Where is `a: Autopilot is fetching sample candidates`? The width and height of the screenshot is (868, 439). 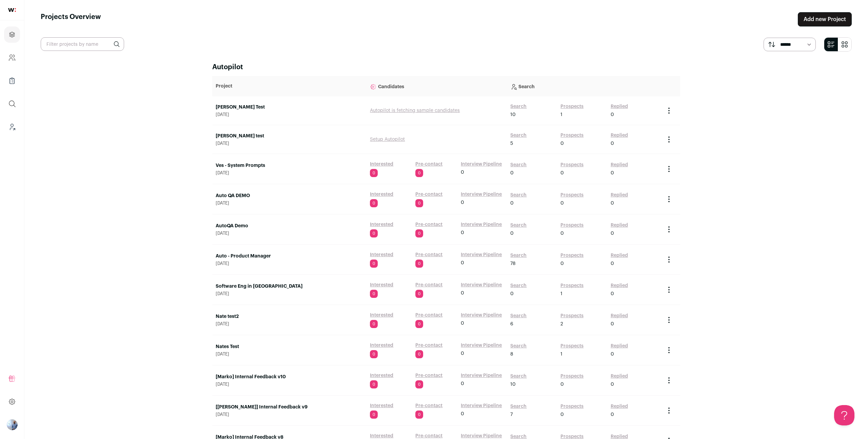 a: Autopilot is fetching sample candidates is located at coordinates (414, 110).